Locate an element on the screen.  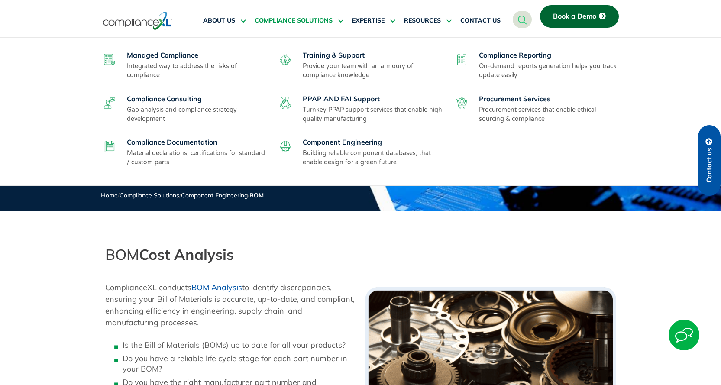
a: Compliance Reporting is located at coordinates (515, 55).